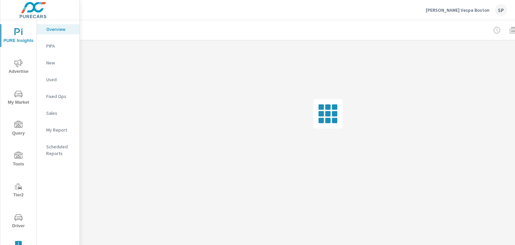 The image size is (515, 245). I want to click on div: New, so click(58, 63).